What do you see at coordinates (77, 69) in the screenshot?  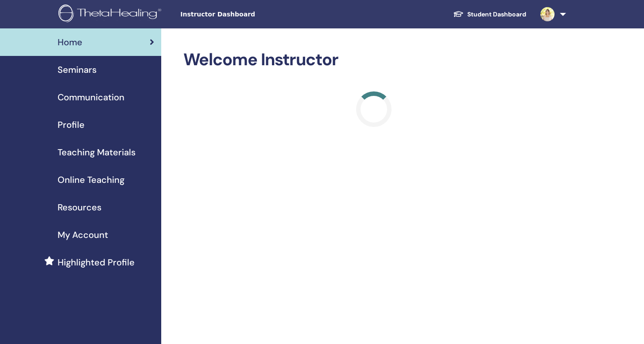 I see `span: Seminars` at bounding box center [77, 69].